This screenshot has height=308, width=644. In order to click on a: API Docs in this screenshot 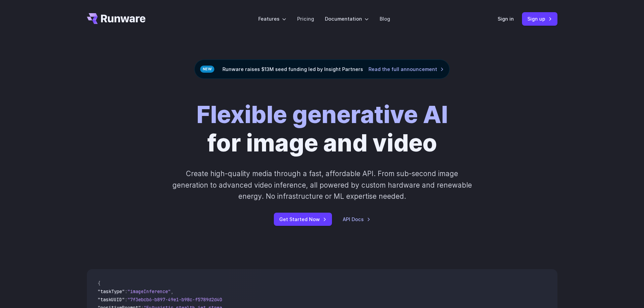, I will do `click(356, 219)`.